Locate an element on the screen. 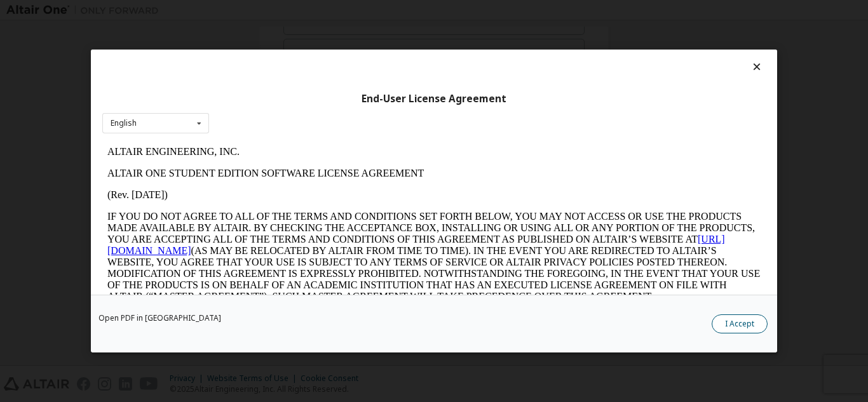  button: I Accept is located at coordinates (739, 324).